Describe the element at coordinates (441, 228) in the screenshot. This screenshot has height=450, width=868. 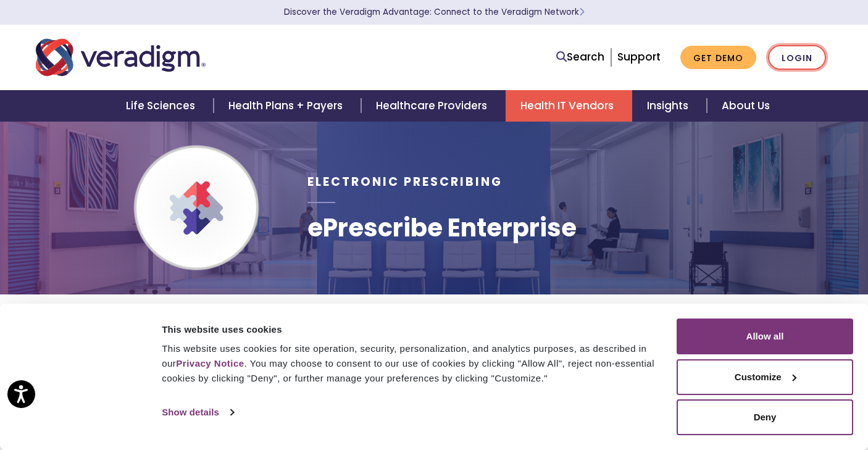
I see `h1: ePrescribe Enterprise` at that location.